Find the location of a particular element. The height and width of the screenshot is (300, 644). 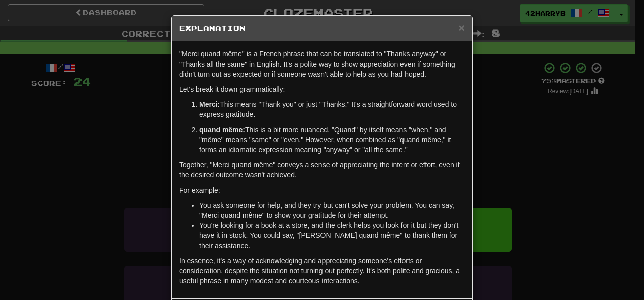

strong: Merci: is located at coordinates (209, 105).